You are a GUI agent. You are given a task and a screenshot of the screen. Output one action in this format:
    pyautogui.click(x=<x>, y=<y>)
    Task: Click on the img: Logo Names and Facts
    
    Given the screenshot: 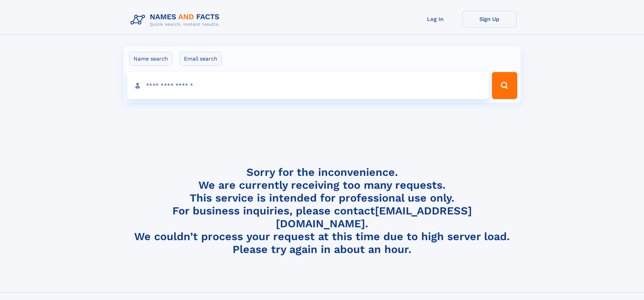 What is the action you would take?
    pyautogui.click(x=177, y=20)
    